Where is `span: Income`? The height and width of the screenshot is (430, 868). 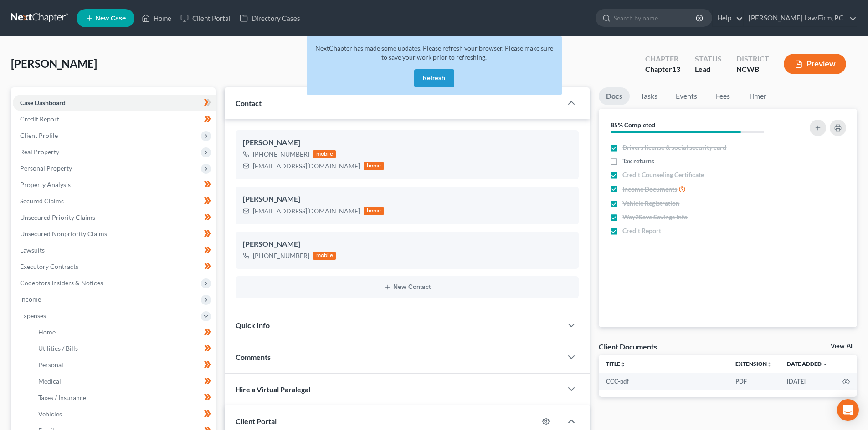 span: Income is located at coordinates (31, 299).